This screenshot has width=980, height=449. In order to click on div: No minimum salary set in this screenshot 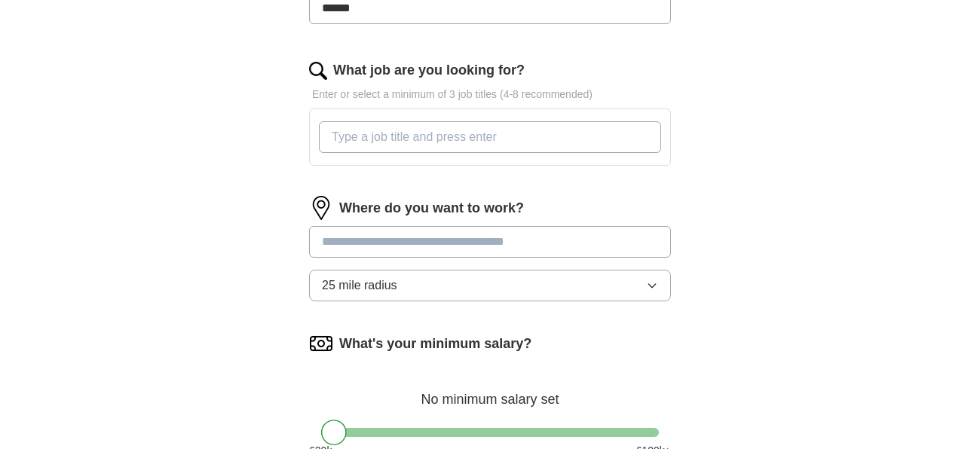, I will do `click(490, 392)`.